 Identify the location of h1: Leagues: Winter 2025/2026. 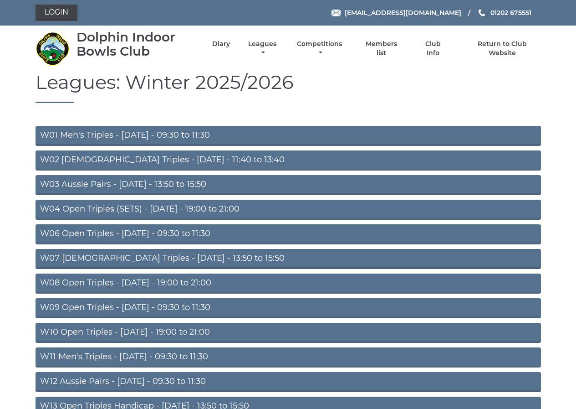
(288, 87).